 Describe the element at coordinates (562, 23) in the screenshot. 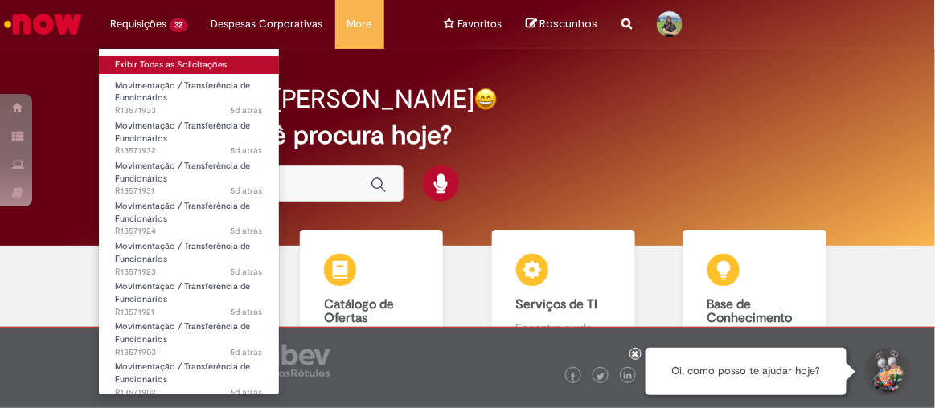

I see `a: No momento, sua lista de rascunhos tem 0 Itens` at that location.